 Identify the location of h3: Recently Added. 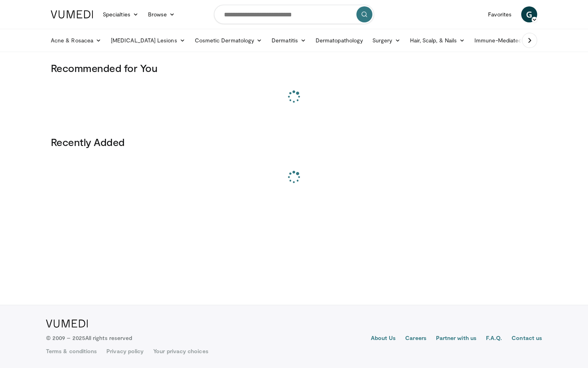
(294, 142).